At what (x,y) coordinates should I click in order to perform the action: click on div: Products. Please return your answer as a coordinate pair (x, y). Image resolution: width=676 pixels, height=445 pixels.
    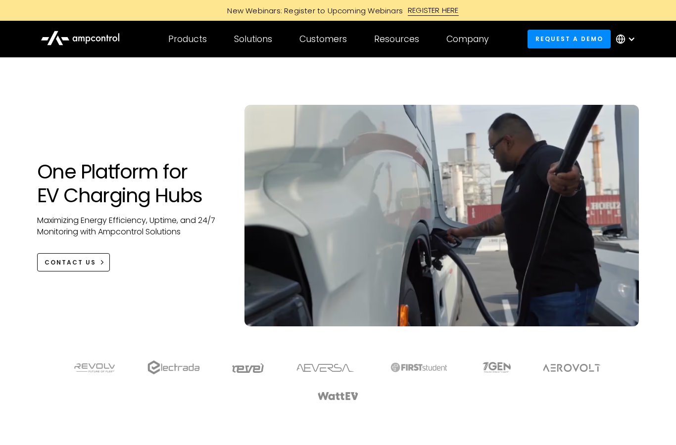
    Looking at the image, I should click on (188, 39).